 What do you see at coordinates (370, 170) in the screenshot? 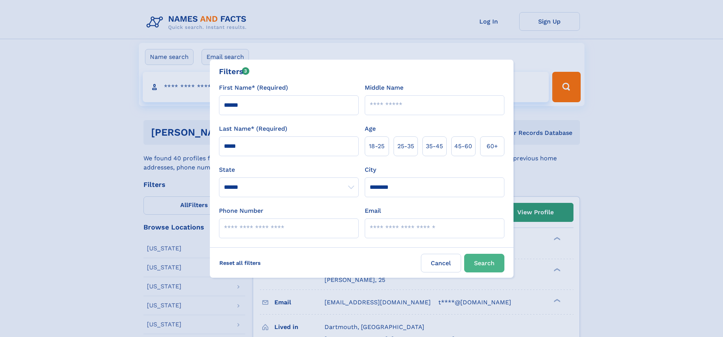
I see `label: City` at bounding box center [370, 170].